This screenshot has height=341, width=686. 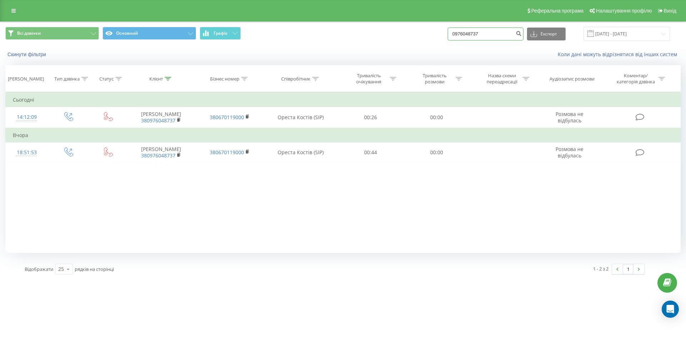 I want to click on div: Клієнт, so click(x=156, y=79).